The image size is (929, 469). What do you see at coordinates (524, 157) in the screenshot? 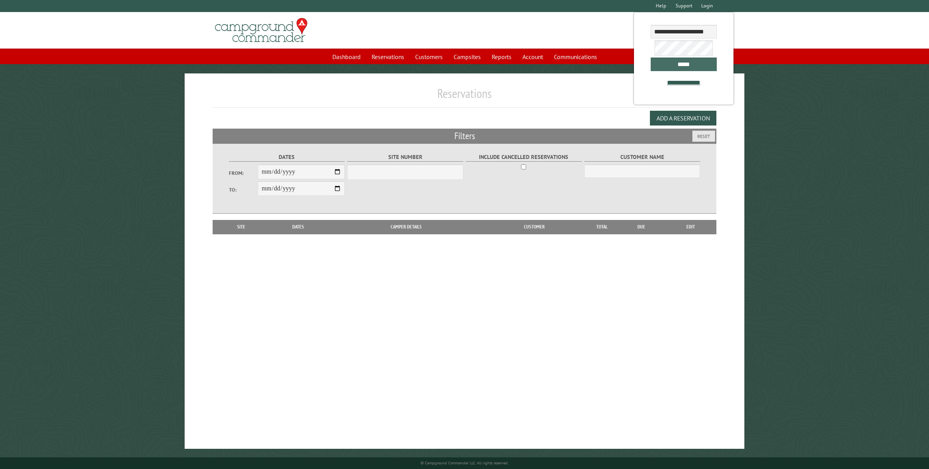
I see `label: Include Cancelled Reservations` at bounding box center [524, 157].